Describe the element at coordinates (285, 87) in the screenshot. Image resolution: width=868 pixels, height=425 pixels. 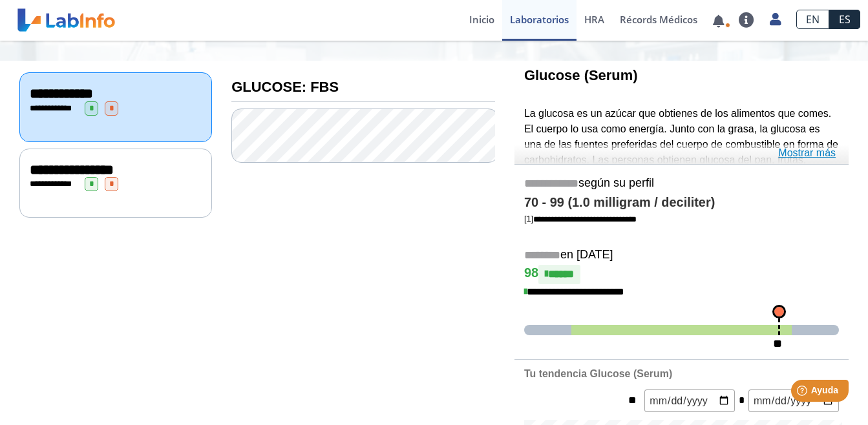
I see `b: GLUCOSE: FBS` at that location.